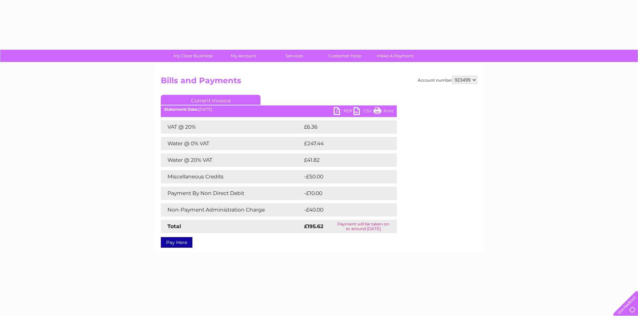 The image size is (638, 316). Describe the element at coordinates (343, 112) in the screenshot. I see `a: PDF` at that location.